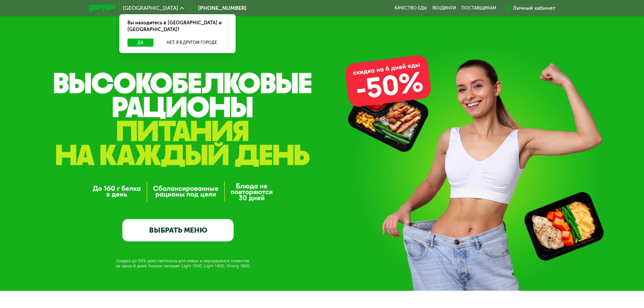 The height and width of the screenshot is (308, 644). Describe the element at coordinates (479, 8) in the screenshot. I see `div: поставщикам` at that location.